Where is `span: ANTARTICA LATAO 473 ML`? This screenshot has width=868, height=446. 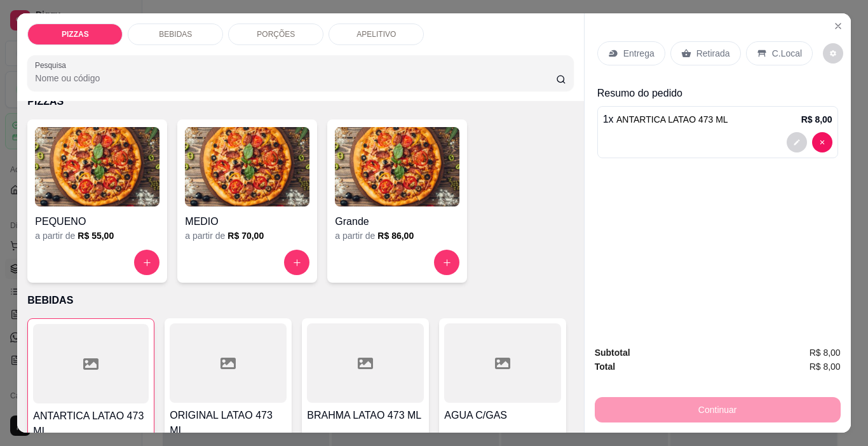
span: ANTARTICA LATAO 473 ML is located at coordinates (672, 119).